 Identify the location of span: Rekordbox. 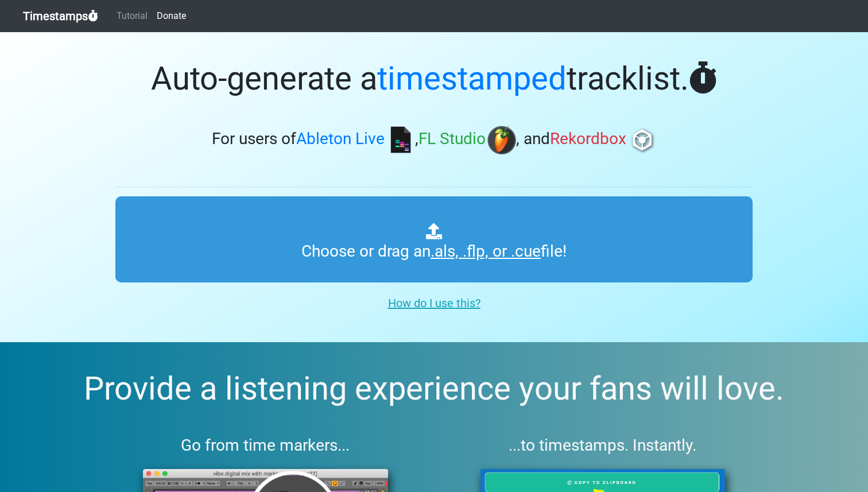
(587, 139).